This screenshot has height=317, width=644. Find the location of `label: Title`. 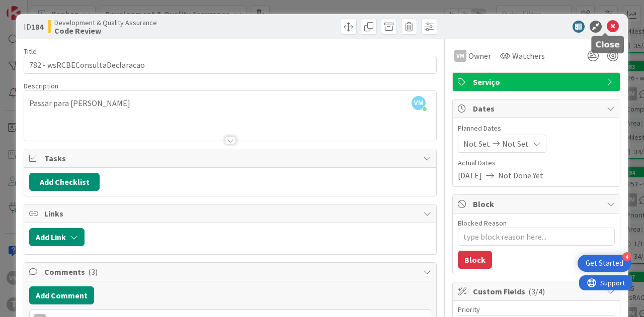

label: Title is located at coordinates (30, 51).